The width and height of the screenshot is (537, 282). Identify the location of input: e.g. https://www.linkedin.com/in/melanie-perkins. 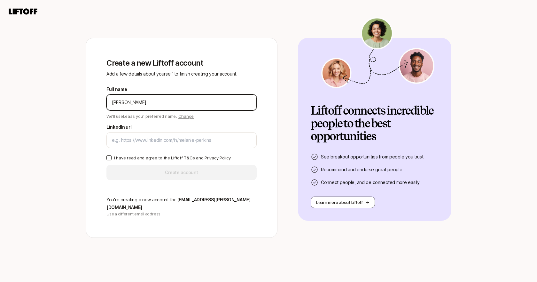
(182, 140).